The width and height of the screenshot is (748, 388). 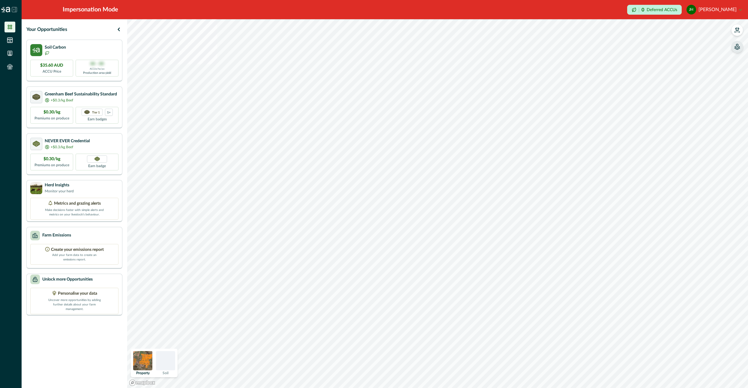 What do you see at coordinates (97, 159) in the screenshot?
I see `img: Greenham NEVER EVER certification badge` at bounding box center [97, 159].